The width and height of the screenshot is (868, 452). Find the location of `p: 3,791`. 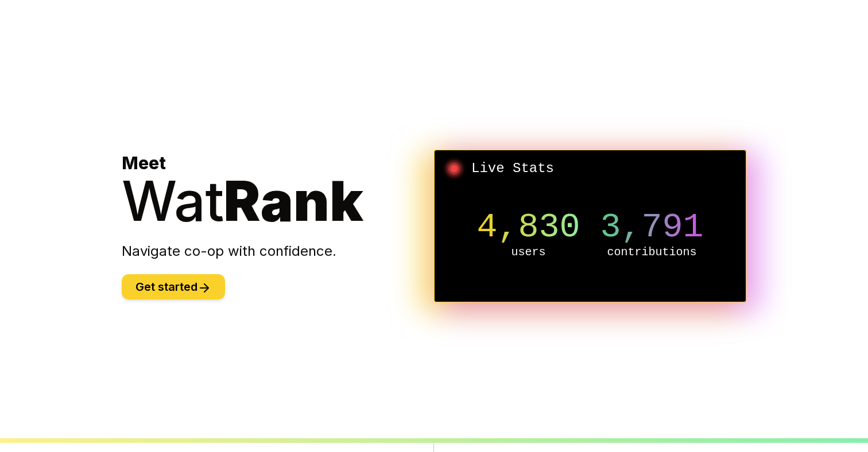

p: 3,791 is located at coordinates (651, 227).